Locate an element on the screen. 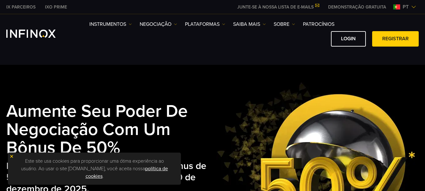 Image resolution: width=425 pixels, height=191 pixels. a: Login is located at coordinates (349, 39).